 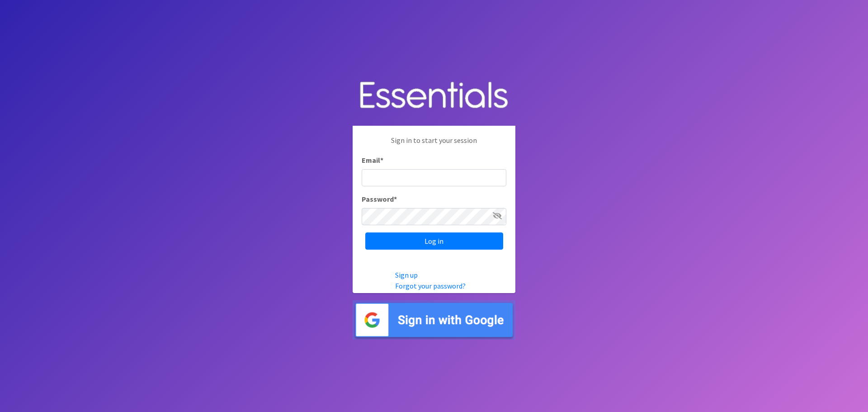 What do you see at coordinates (407, 275) in the screenshot?
I see `a: Sign up` at bounding box center [407, 275].